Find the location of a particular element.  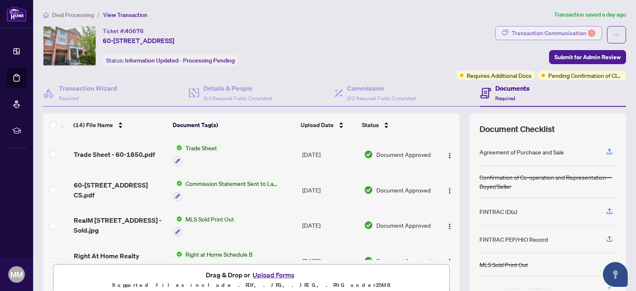

span: Submit for Admin Review is located at coordinates (588, 57).